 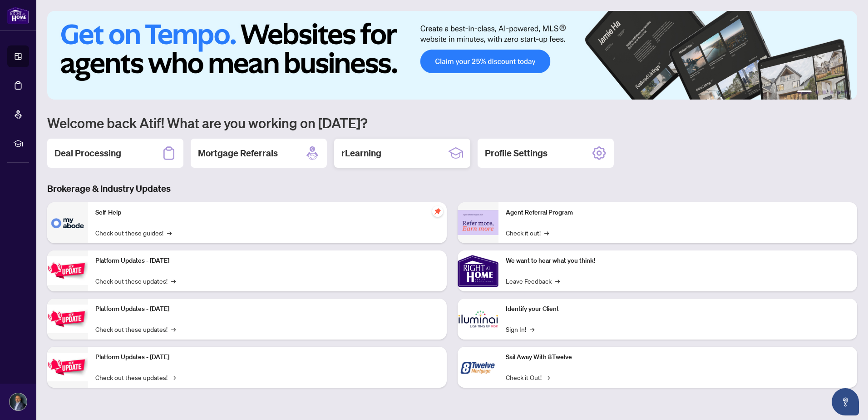 What do you see at coordinates (832, 92) in the screenshot?
I see `button: 4` at bounding box center [832, 92].